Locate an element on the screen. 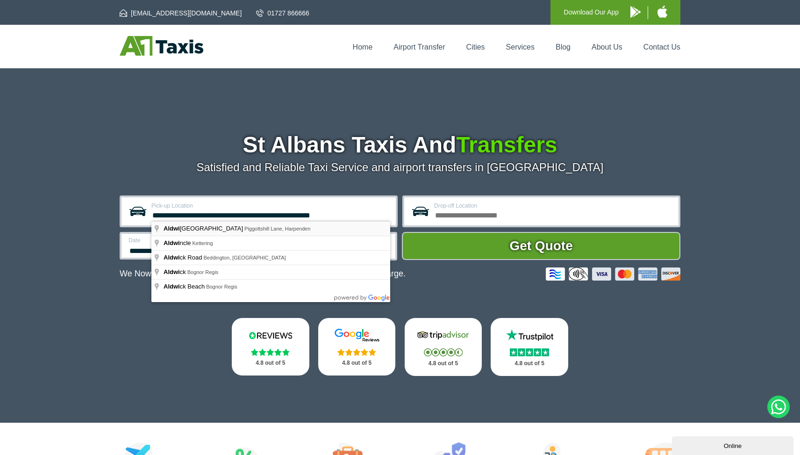 This screenshot has height=455, width=800. img: Tripadvisor is located at coordinates (443, 335).